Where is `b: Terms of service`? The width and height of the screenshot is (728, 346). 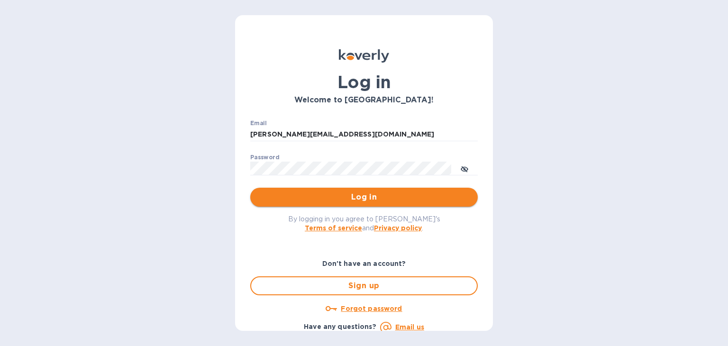
b: Terms of service is located at coordinates (333, 228).